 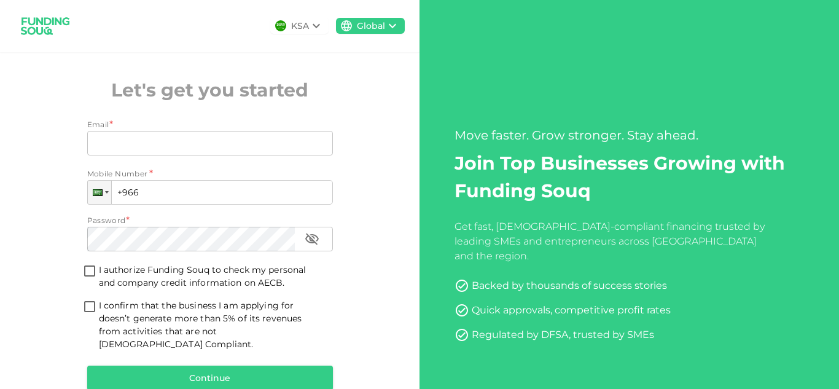 What do you see at coordinates (563, 335) in the screenshot?
I see `div: Regulated by DFSA, trusted by SMEs` at bounding box center [563, 335].